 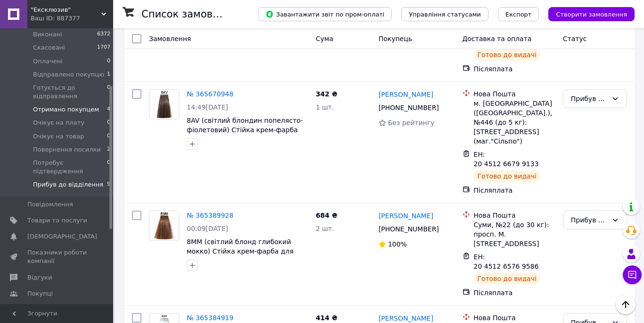 What do you see at coordinates (240, 256) in the screenshot?
I see `a: 8MM (світлий блонд глибокий мокко) Стійка крем-фарба для волосся Matrix SoColor Pre-Bonded,90ml` at bounding box center [240, 256].